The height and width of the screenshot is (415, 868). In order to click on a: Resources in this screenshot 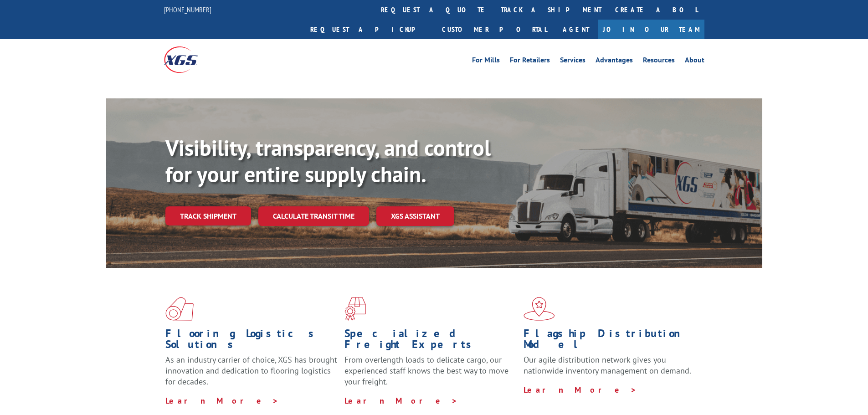, I will do `click(659, 61)`.